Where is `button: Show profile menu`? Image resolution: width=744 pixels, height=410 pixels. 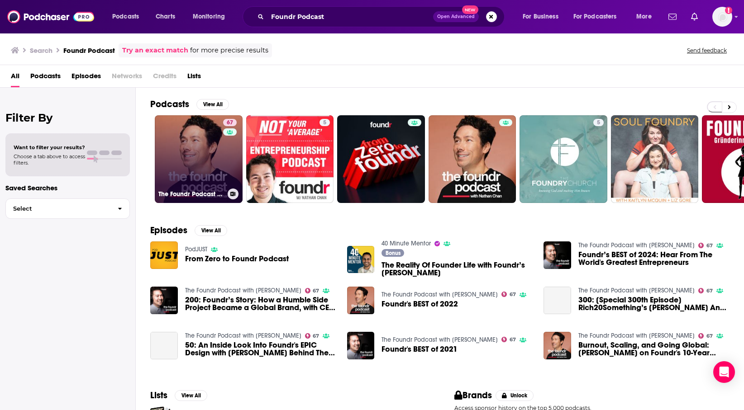 button: Show profile menu is located at coordinates (722, 17).